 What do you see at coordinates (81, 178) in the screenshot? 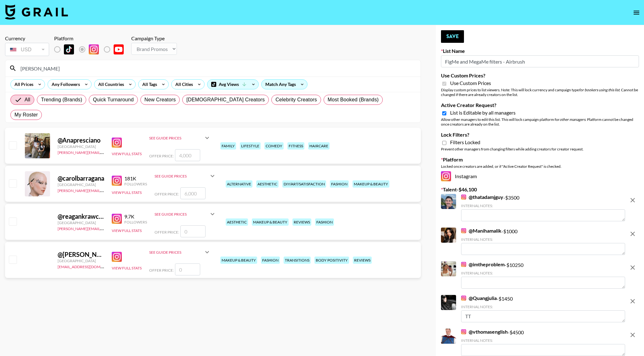
I see `div: @ carolbarragana` at bounding box center [81, 178].